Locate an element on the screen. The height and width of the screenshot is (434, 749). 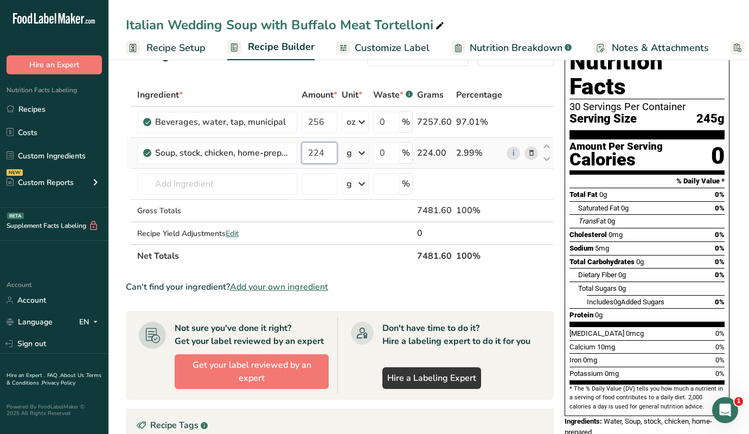
div: Powered By FoodLabelMaker © 2025 All Rights Reserved is located at coordinates (54, 410).